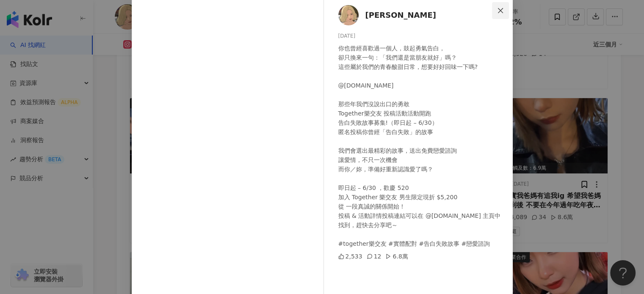 This screenshot has height=294, width=644. What do you see at coordinates (349, 15) in the screenshot?
I see `img: KOL Avatar` at bounding box center [349, 15].